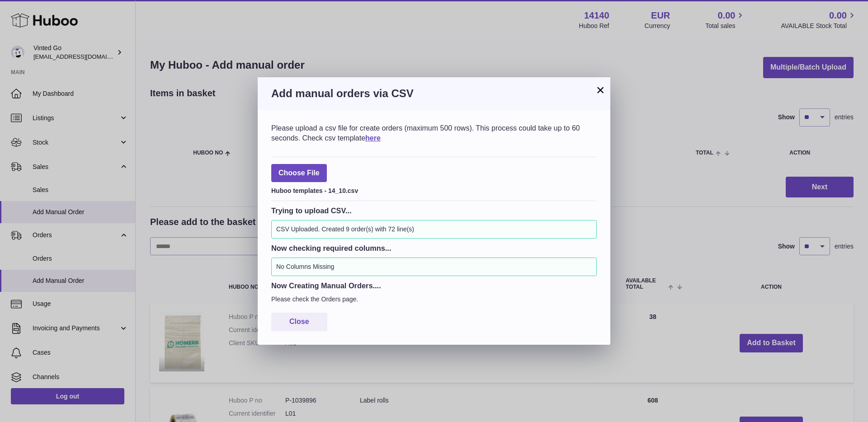  What do you see at coordinates (434, 133) in the screenshot?
I see `div: Please upload a csv file for create orders (maximum 500 rows). This process could take up to 60 s...` at bounding box center [434, 133].